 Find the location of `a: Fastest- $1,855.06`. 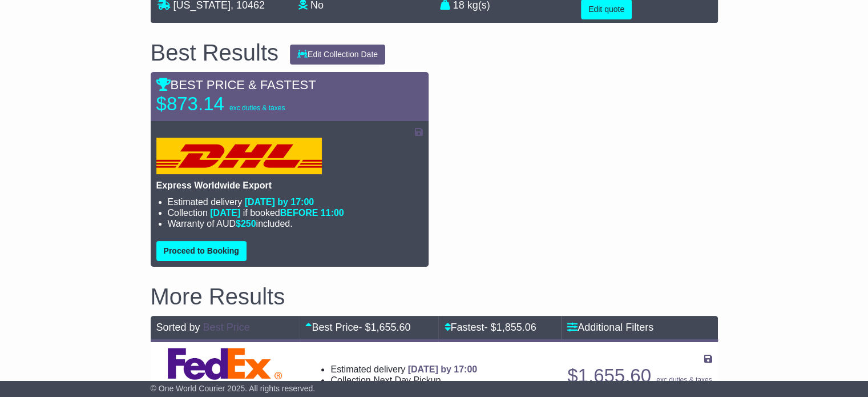

a: Fastest- $1,855.06 is located at coordinates (489, 328).